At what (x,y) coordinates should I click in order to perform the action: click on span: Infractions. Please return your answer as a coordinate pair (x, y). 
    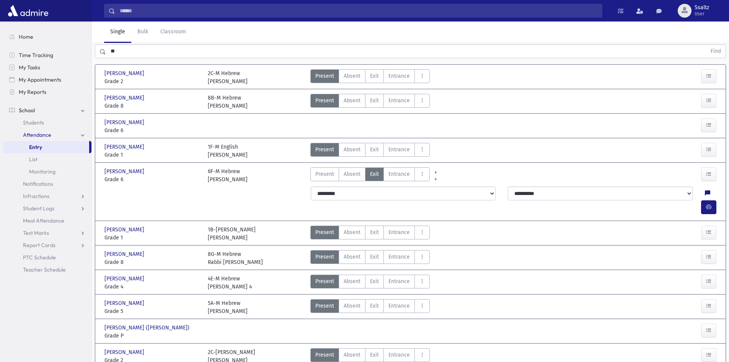
    Looking at the image, I should click on (36, 196).